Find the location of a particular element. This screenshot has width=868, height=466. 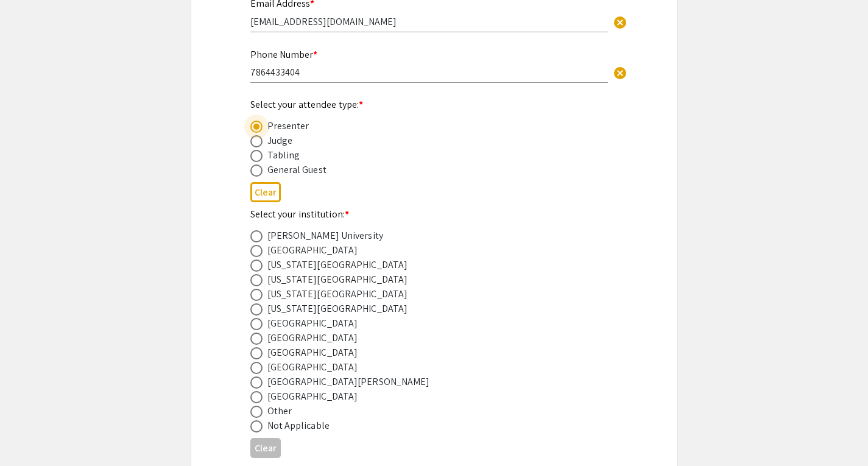

div: Judge is located at coordinates (280, 141).